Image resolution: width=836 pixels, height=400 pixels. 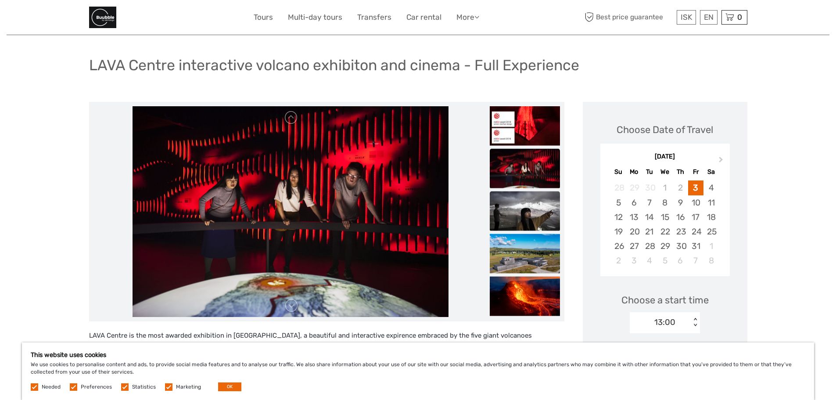 I want to click on div: Sa, so click(x=711, y=172).